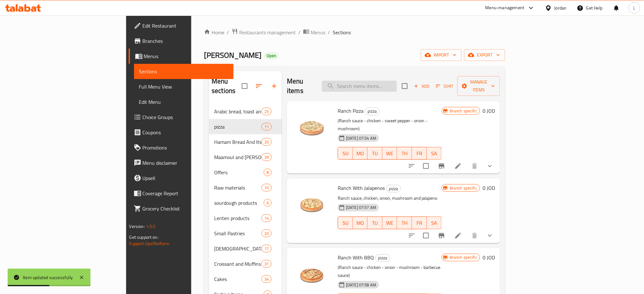  Describe the element at coordinates (186, 193) in the screenshot. I see `span: Coverage Report` at that location.